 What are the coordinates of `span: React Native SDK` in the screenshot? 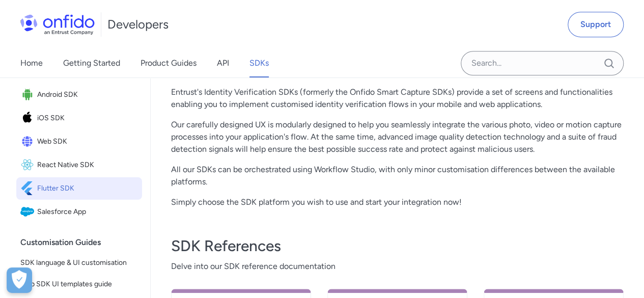 It's located at (88, 165).